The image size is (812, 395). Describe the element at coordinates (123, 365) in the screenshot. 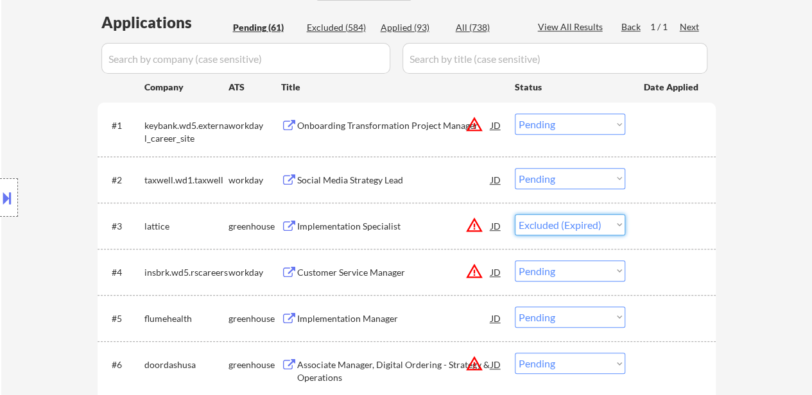

I see `div: #6` at that location.